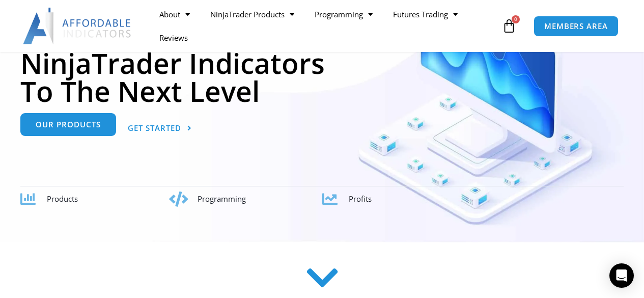  Describe the element at coordinates (160, 129) in the screenshot. I see `a: Get Started` at that location.